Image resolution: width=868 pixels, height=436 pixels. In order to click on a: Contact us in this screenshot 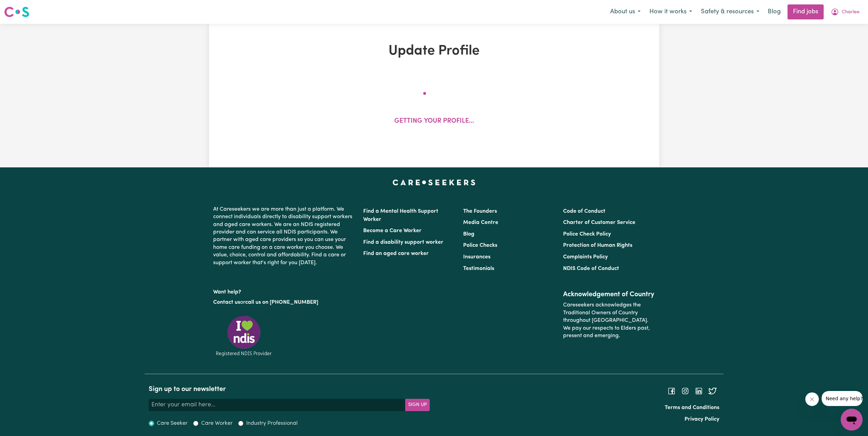, I will do `click(226, 302)`.